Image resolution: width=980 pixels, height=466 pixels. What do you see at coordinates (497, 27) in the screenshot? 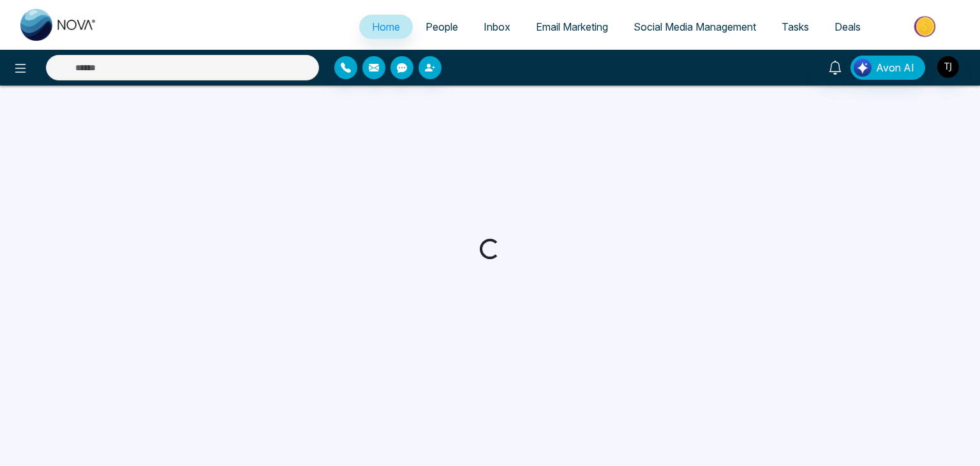
I see `span: Inbox` at bounding box center [497, 27].